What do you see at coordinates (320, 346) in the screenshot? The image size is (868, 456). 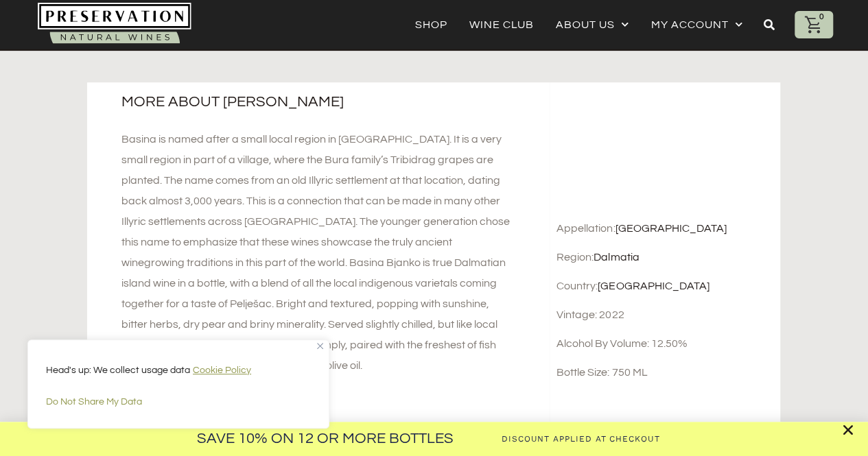 I see `img: Close` at bounding box center [320, 346].